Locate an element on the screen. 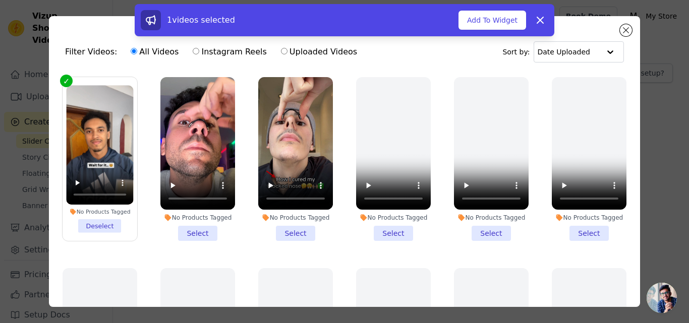 Image resolution: width=689 pixels, height=323 pixels. div: Sort by: is located at coordinates (563, 52).